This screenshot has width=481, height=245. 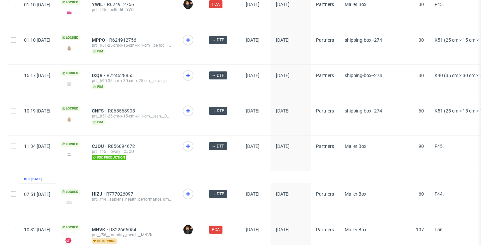 What do you see at coordinates (120, 194) in the screenshot?
I see `a: R777026097` at bounding box center [120, 194].